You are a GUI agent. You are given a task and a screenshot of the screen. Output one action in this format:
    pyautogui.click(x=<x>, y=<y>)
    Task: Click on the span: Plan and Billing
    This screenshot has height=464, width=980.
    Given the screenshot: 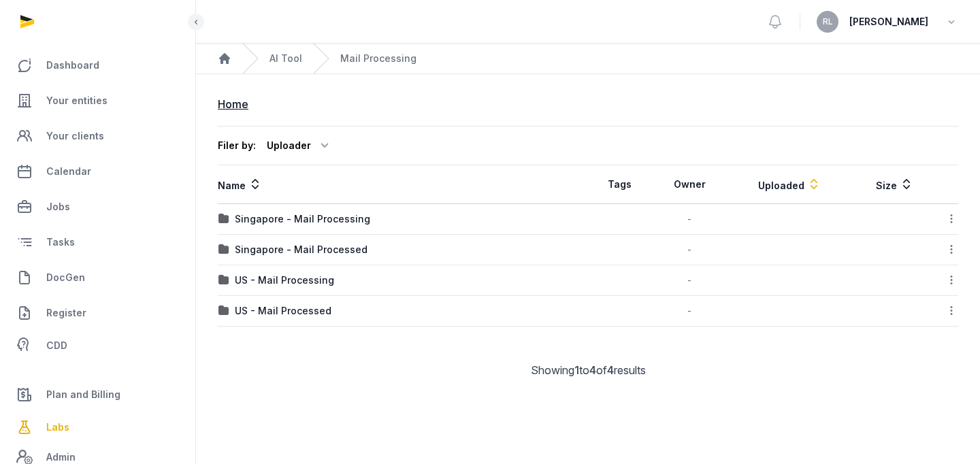 What is the action you would take?
    pyautogui.click(x=83, y=395)
    